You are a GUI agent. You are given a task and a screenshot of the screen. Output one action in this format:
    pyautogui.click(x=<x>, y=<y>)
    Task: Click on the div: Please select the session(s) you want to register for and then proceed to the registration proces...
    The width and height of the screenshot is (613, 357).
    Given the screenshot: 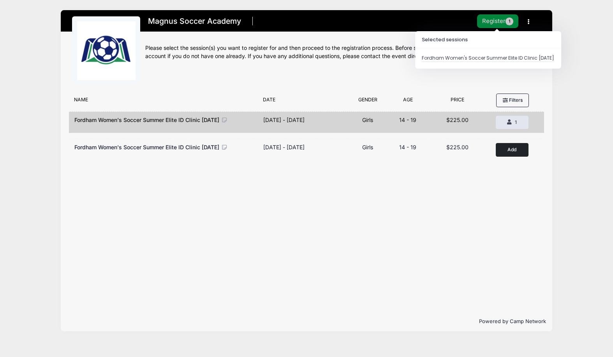 What is the action you would take?
    pyautogui.click(x=343, y=52)
    